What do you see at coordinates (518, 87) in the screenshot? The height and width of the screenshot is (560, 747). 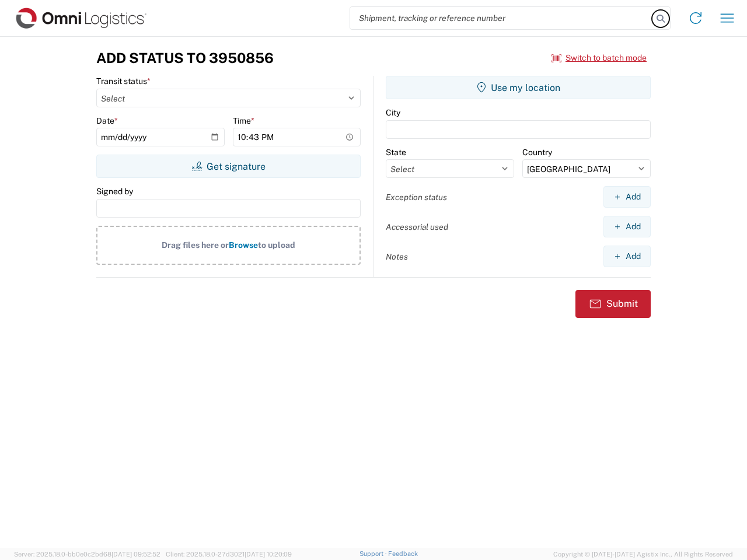 I see `button: Use my location` at bounding box center [518, 87].